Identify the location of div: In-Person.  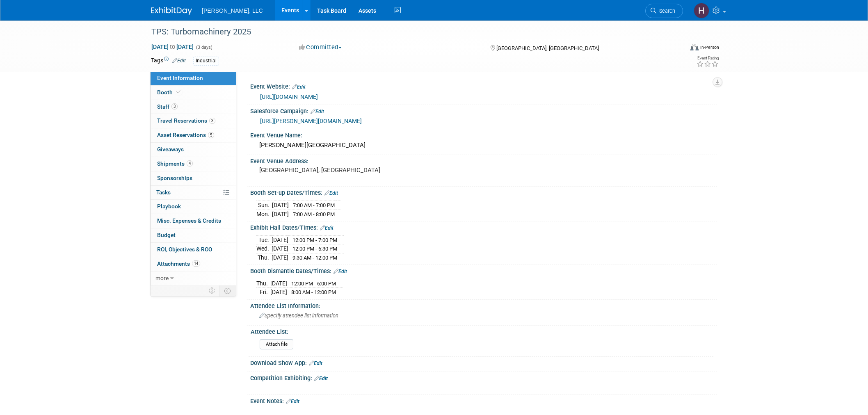
(710, 47).